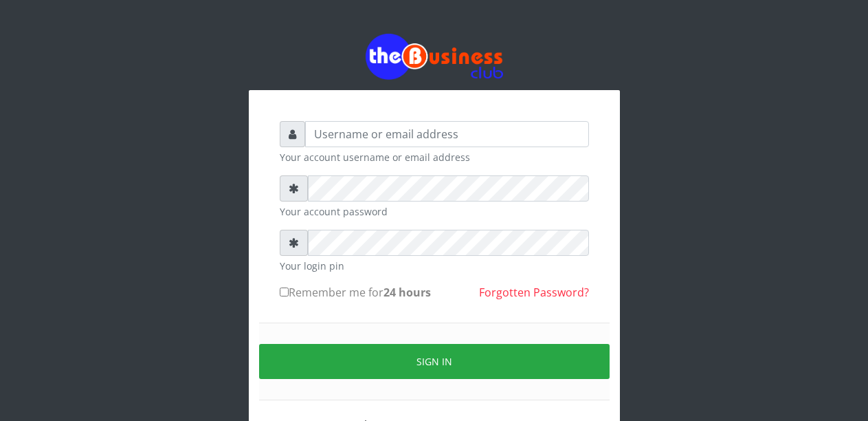  What do you see at coordinates (284, 291) in the screenshot?
I see `input: Remember me for24 hours` at bounding box center [284, 291].